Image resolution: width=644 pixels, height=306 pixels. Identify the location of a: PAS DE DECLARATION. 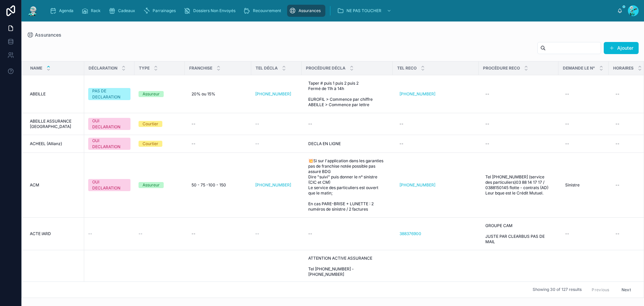
(109, 94).